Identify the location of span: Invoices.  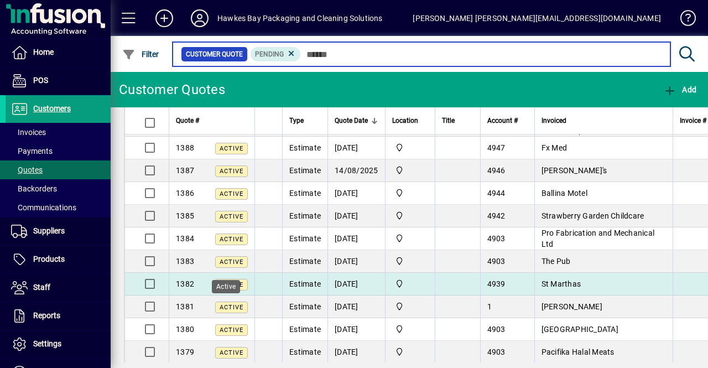
(28, 132).